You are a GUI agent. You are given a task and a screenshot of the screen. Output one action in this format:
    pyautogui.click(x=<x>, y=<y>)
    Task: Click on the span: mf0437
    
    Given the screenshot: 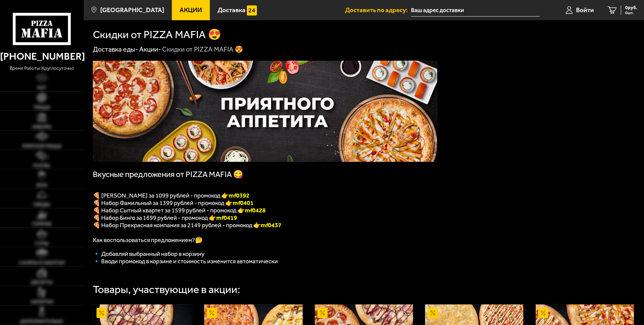 What is the action you would take?
    pyautogui.click(x=271, y=225)
    